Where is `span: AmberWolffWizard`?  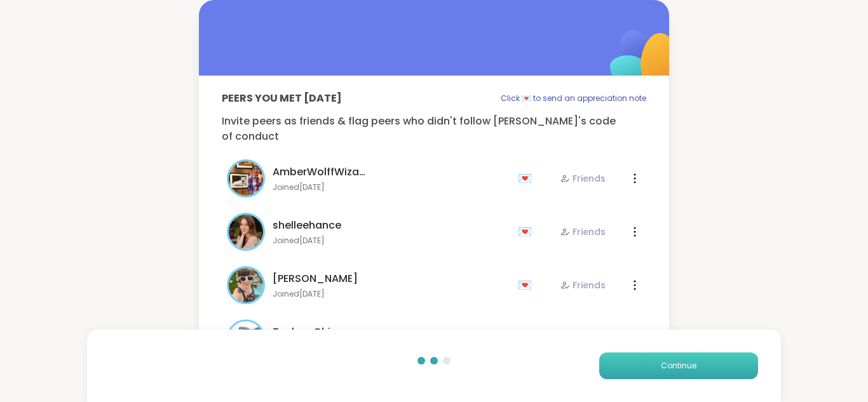
span: AmberWolffWizard is located at coordinates (320, 172).